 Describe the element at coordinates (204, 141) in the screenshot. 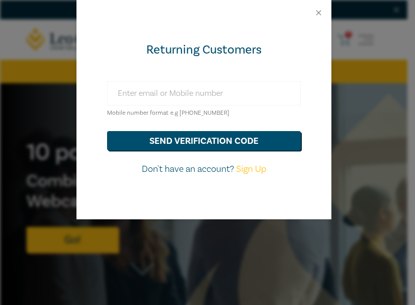

I see `button: send verification code` at that location.